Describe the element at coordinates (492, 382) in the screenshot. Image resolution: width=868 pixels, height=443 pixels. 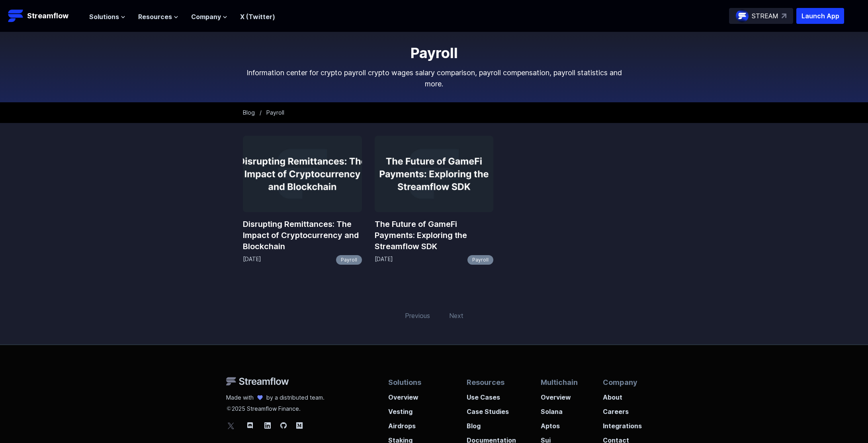
I see `p: Resources` at that location.